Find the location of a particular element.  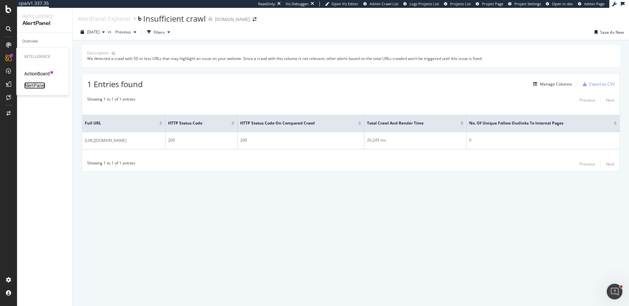

span: HTTP Status Code On Compared Crawl is located at coordinates (294, 123).